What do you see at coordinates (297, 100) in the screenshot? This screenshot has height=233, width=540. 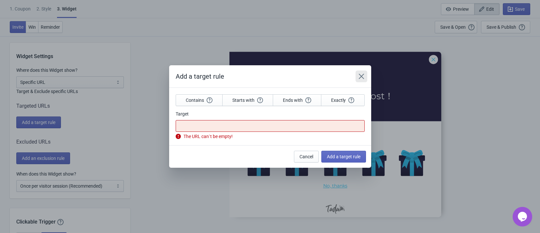 I see `span: Ends with` at bounding box center [297, 100].